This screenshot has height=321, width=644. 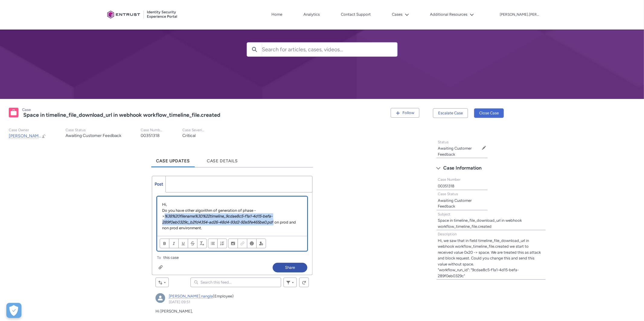 I want to click on button: Search, so click(x=254, y=49).